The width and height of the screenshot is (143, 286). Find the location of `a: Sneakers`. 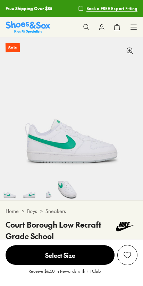

a: Sneakers is located at coordinates (56, 211).